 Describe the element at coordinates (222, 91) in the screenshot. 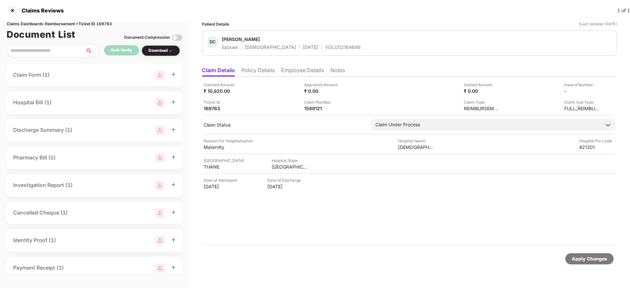

I see `div: ₹ 10,920.00` at that location.